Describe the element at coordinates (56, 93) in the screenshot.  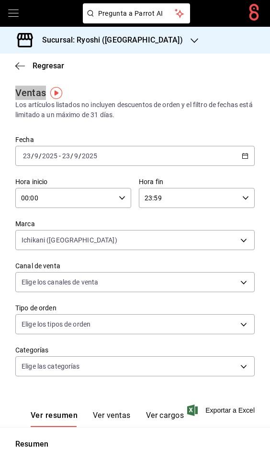
I see `button: Tooltip marker` at that location.